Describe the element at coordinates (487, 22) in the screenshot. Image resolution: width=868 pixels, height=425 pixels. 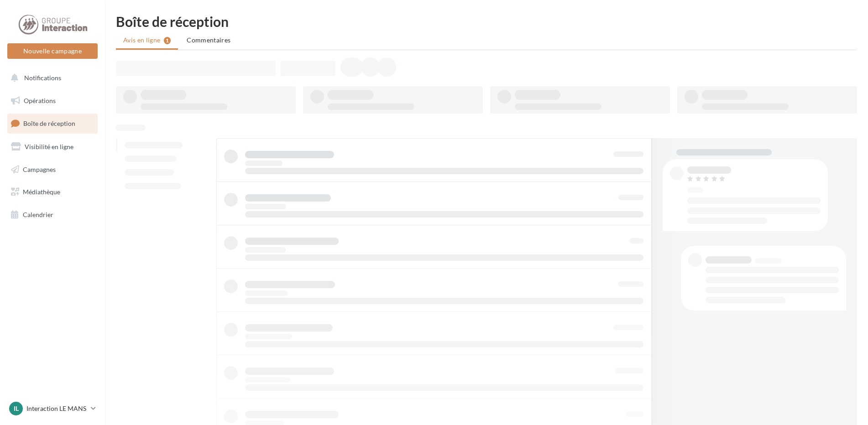
I see `div: Boîte de réception` at that location.